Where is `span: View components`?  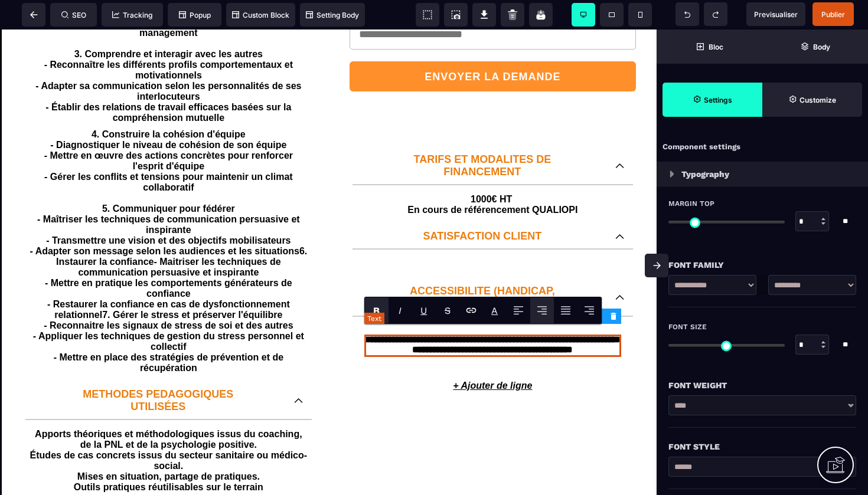
span: View components is located at coordinates (427, 15).